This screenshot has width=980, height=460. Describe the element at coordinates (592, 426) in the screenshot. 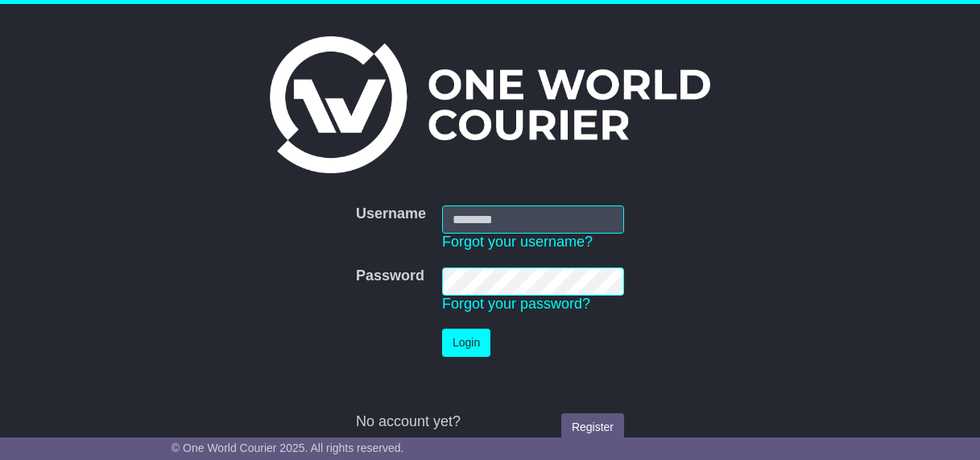

I see `a: Register` at that location.